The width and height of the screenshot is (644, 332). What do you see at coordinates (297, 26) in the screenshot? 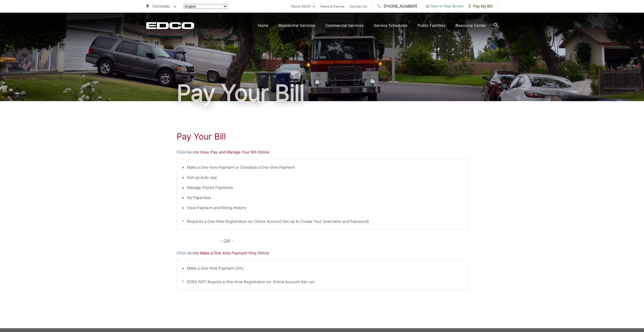
I see `a: Residential Services` at bounding box center [297, 26].